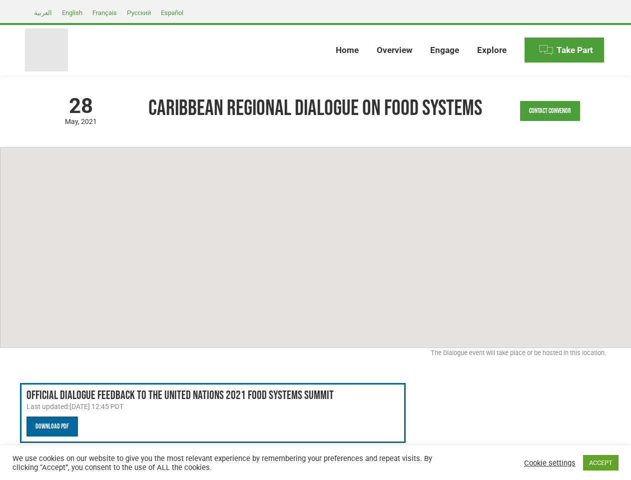  I want to click on a: Русский, so click(139, 12).